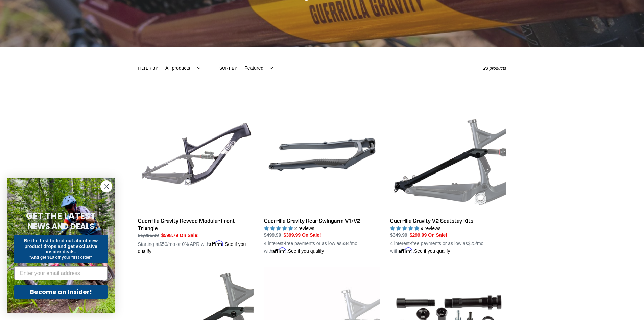 Image resolution: width=644 pixels, height=320 pixels. Describe the element at coordinates (61, 246) in the screenshot. I see `span: Be the first to find out about new product drops and get exclusive insider deals.` at that location.